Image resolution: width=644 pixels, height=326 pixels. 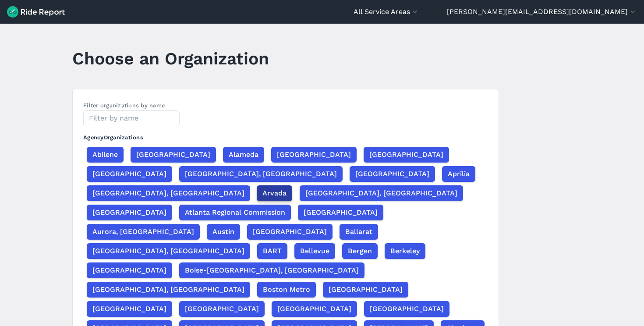 I want to click on button: Alameda, so click(x=243, y=155).